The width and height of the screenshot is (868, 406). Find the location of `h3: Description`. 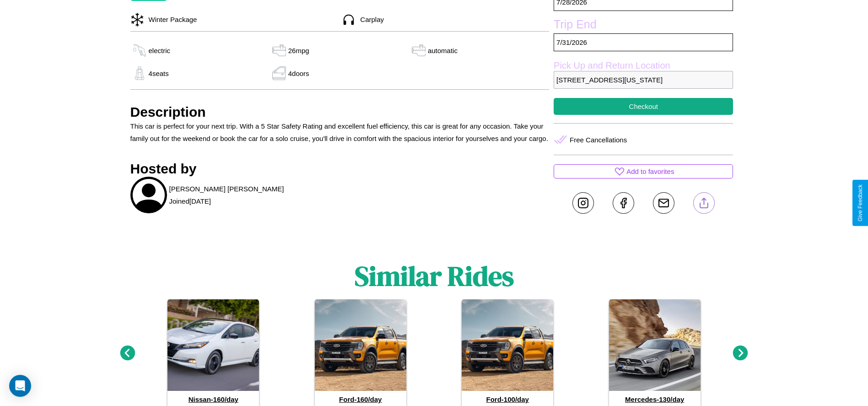

h3: Description is located at coordinates (340, 112).